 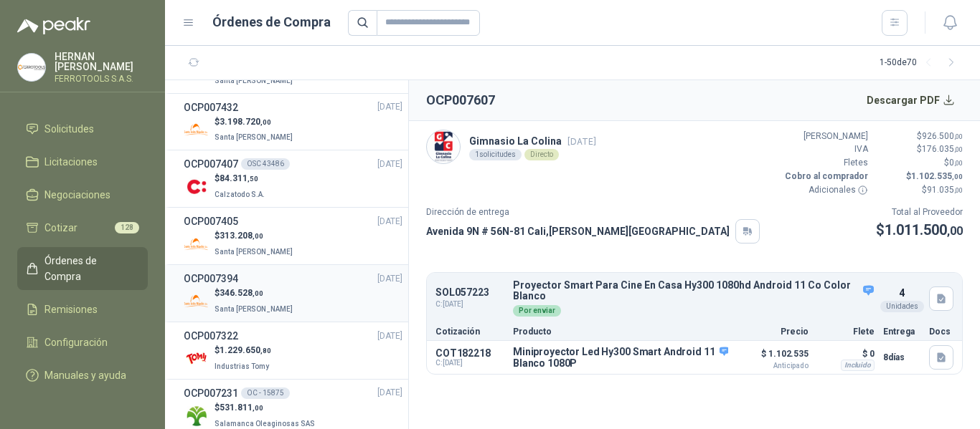 What do you see at coordinates (694, 291) in the screenshot?
I see `p: Proyector Smart Para Cine En Casa Hy300 1080hd Android 11 Co Color Blanco` at bounding box center [694, 291].